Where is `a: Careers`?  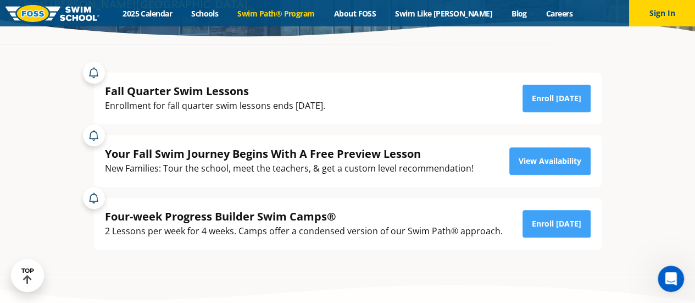 a: Careers is located at coordinates (558, 13).